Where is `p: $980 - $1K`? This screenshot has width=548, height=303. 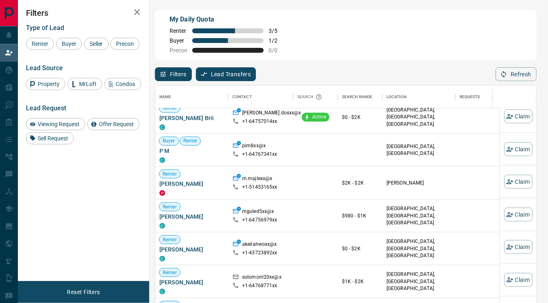
p: $980 - $1K is located at coordinates (360, 216).